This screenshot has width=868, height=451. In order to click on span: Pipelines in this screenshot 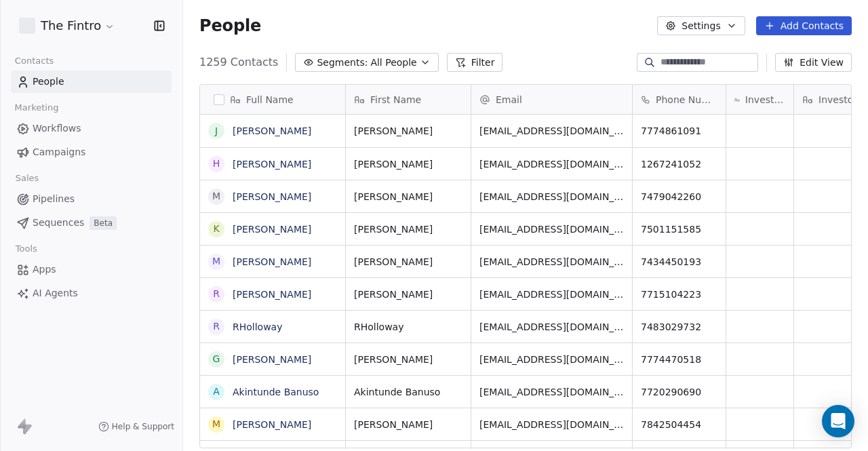, I will do `click(54, 199)`.